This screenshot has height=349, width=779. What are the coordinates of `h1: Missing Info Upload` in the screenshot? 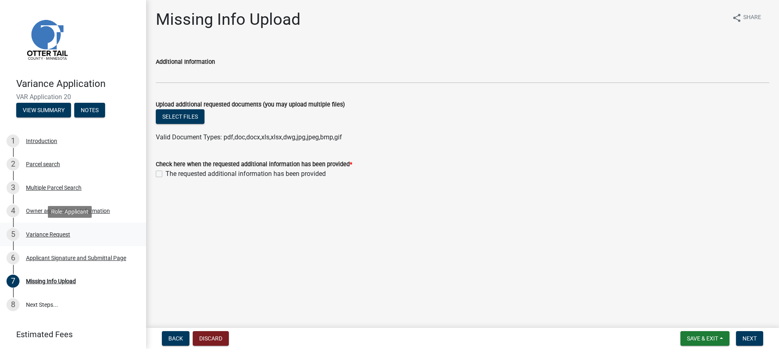 It's located at (228, 19).